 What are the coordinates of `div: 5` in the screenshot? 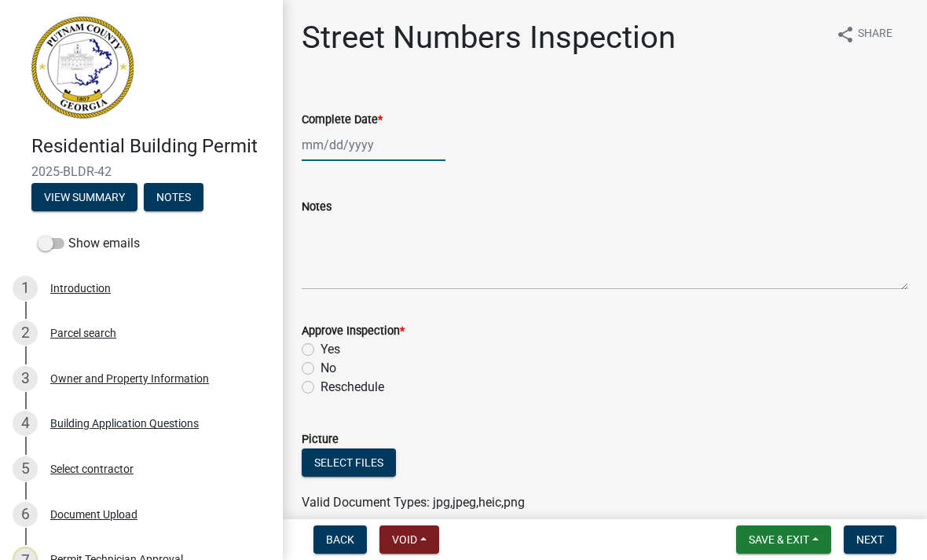 It's located at (25, 469).